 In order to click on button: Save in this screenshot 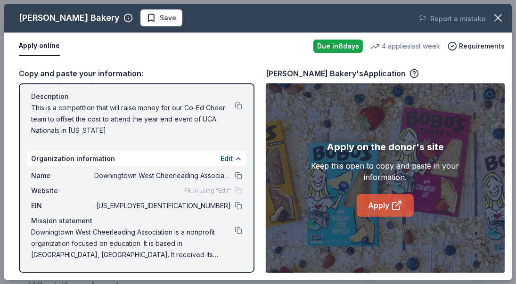, I will do `click(161, 18)`.